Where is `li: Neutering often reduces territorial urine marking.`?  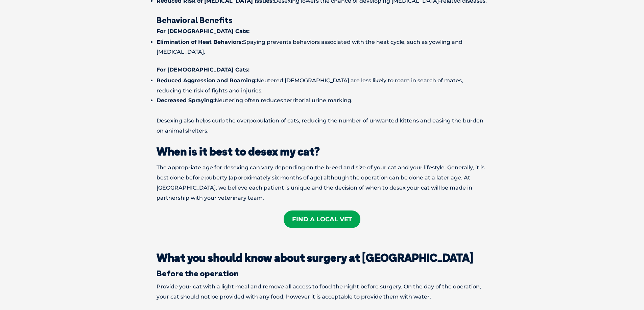 li: Neutering often reduces territorial urine marking. is located at coordinates (322, 100).